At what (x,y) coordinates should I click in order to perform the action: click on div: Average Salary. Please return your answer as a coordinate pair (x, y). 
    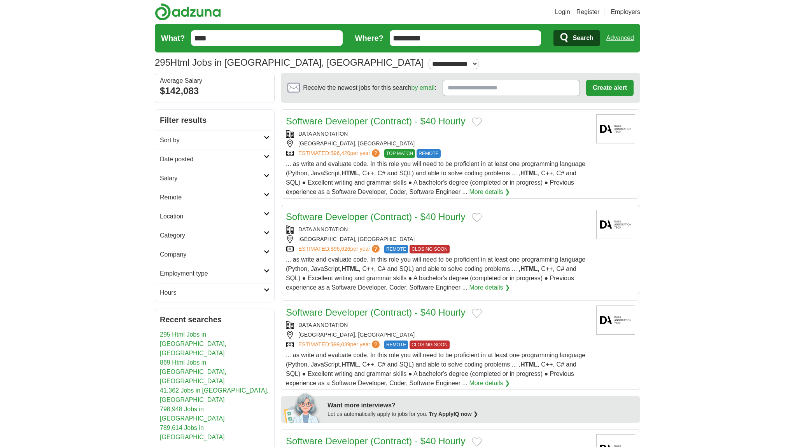
    Looking at the image, I should click on (215, 81).